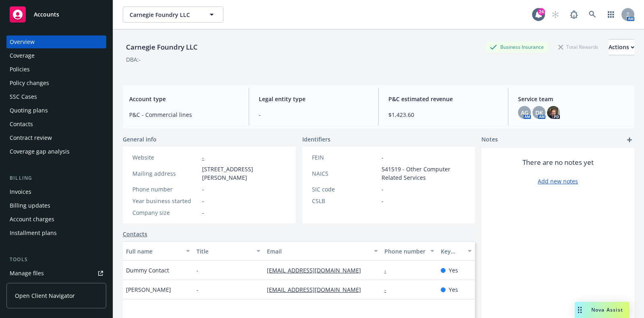  I want to click on span: Identifiers, so click(316, 139).